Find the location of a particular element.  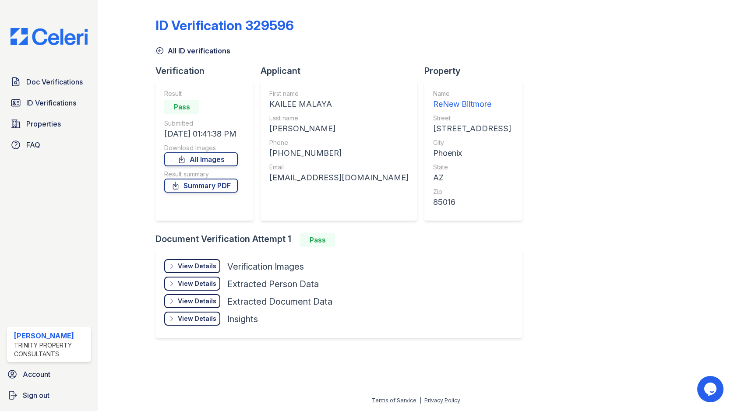

div: Property is located at coordinates (477, 71).